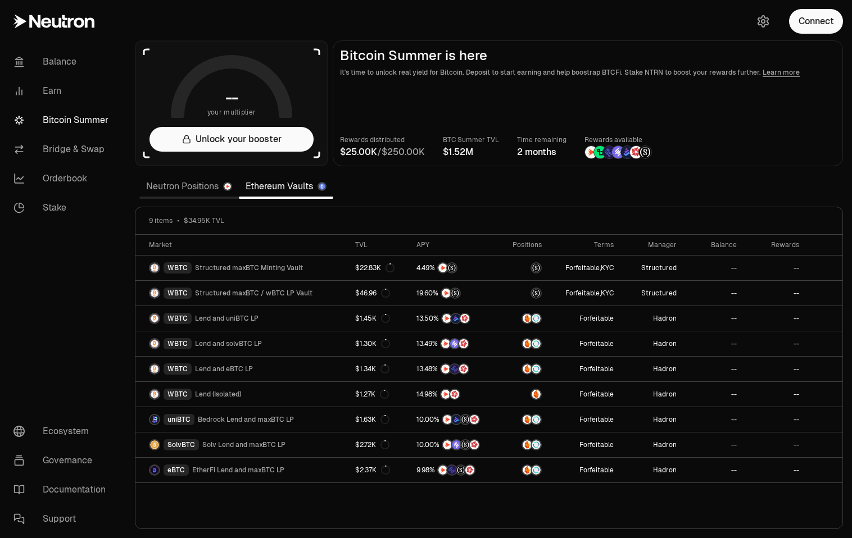 This screenshot has width=852, height=538. I want to click on span: Lend and uniBTC LP, so click(227, 319).